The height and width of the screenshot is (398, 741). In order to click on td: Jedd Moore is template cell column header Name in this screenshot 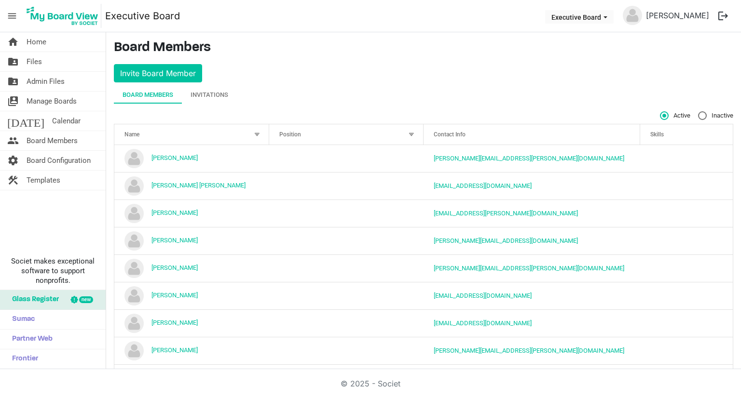, I will do `click(191, 351)`.